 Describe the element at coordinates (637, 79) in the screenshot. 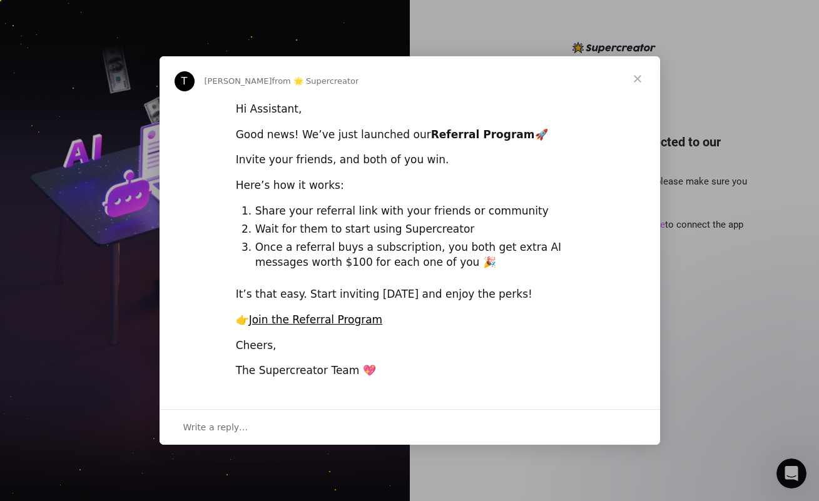

I see `span: Close` at that location.